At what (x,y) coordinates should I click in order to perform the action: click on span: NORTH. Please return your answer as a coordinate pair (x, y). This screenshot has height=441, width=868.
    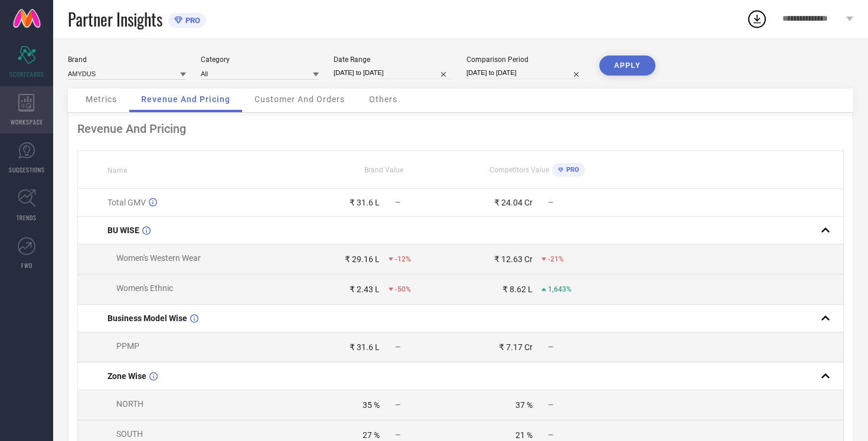
    Looking at the image, I should click on (130, 404).